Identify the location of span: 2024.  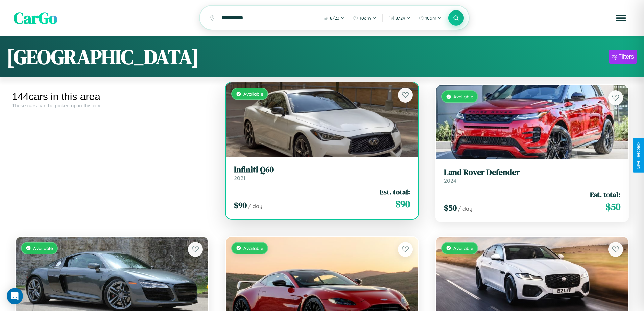
(450, 181).